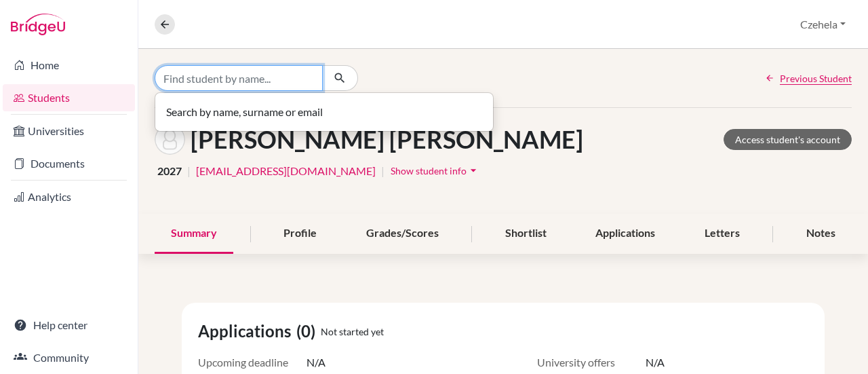  I want to click on div: Profile, so click(300, 233).